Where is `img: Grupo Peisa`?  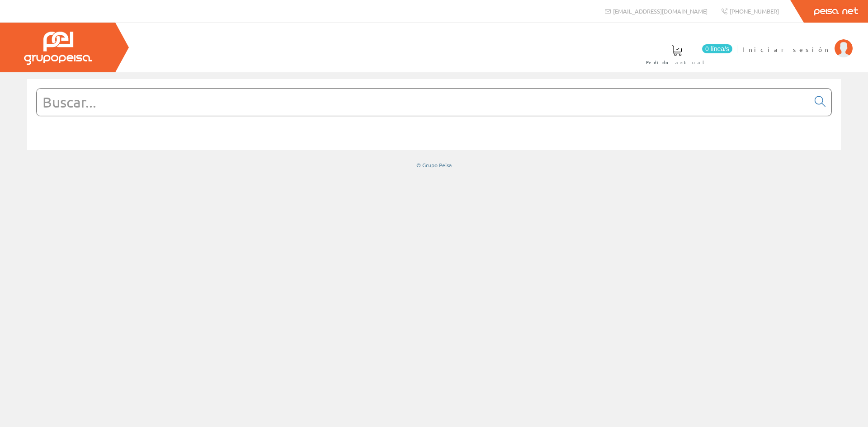 img: Grupo Peisa is located at coordinates (58, 48).